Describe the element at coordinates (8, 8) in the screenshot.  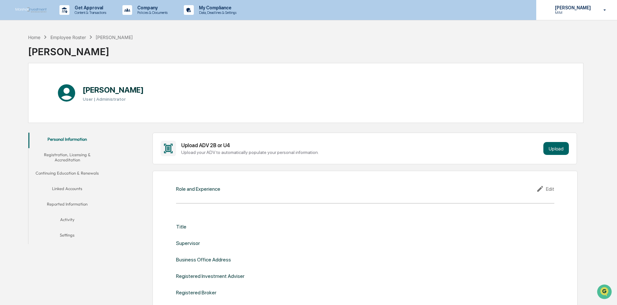
I see `button: Open customer support` at that location.